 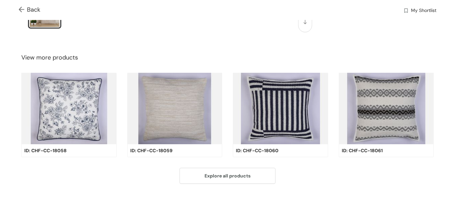 What do you see at coordinates (362, 151) in the screenshot?
I see `span: ID: CHF-CC-18061` at bounding box center [362, 151].